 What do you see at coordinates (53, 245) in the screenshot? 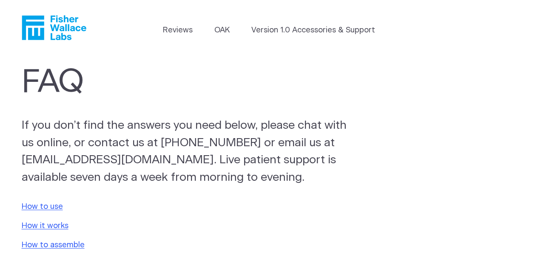
I see `a: How to assemble` at bounding box center [53, 245].